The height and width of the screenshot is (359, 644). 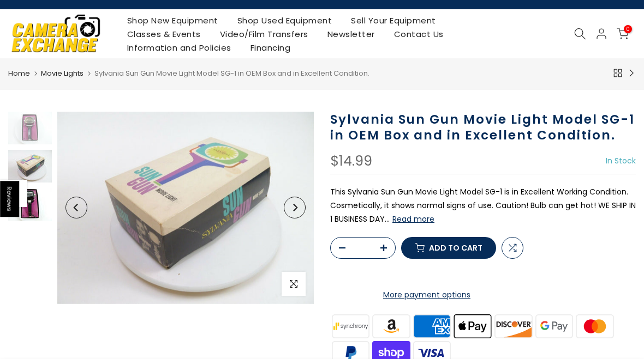 I want to click on button: Next, so click(x=295, y=208).